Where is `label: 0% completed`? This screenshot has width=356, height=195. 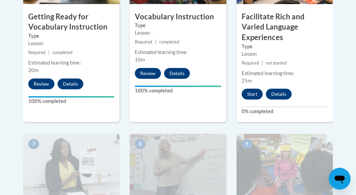
label: 0% completed is located at coordinates (284, 112).